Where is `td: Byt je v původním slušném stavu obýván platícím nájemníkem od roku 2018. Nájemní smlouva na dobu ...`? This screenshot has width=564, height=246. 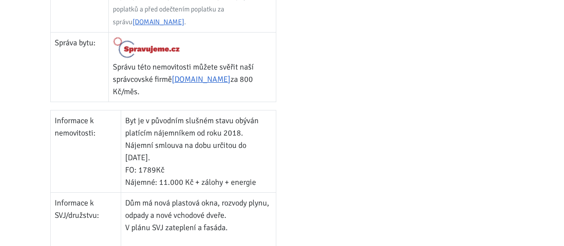 td: Byt je v původním slušném stavu obýván platícím nájemníkem od roku 2018. Nájemní smlouva na dobu ... is located at coordinates (198, 151).